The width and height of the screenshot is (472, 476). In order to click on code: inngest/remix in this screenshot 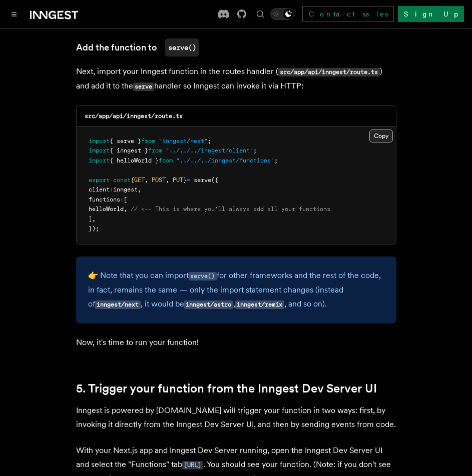, I will do `click(259, 304)`.